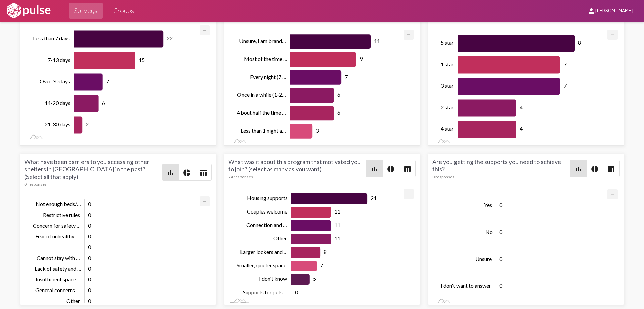 The height and width of the screenshot is (309, 644). I want to click on tspan: Less than 7 days, so click(51, 38).